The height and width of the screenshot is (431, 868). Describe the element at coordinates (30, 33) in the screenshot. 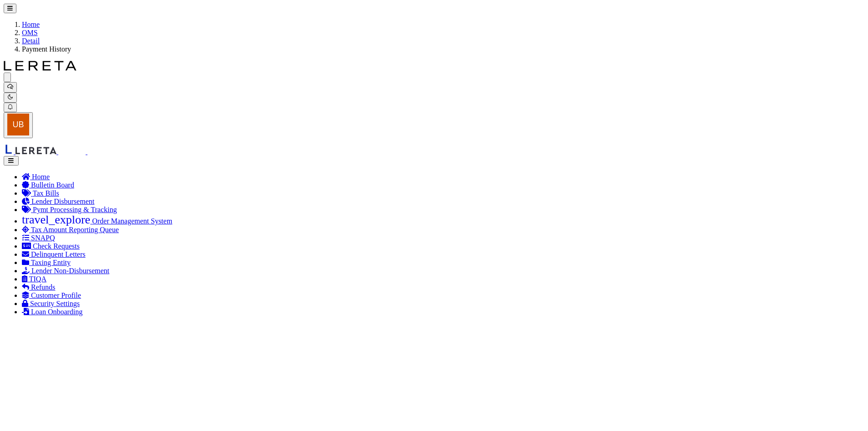

I see `a: OMS` at that location.